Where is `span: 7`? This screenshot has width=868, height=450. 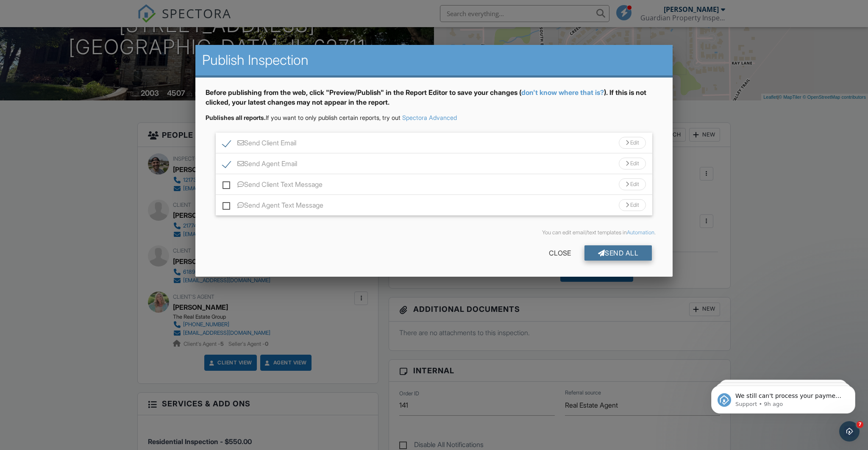
span: 7 is located at coordinates (860, 425).